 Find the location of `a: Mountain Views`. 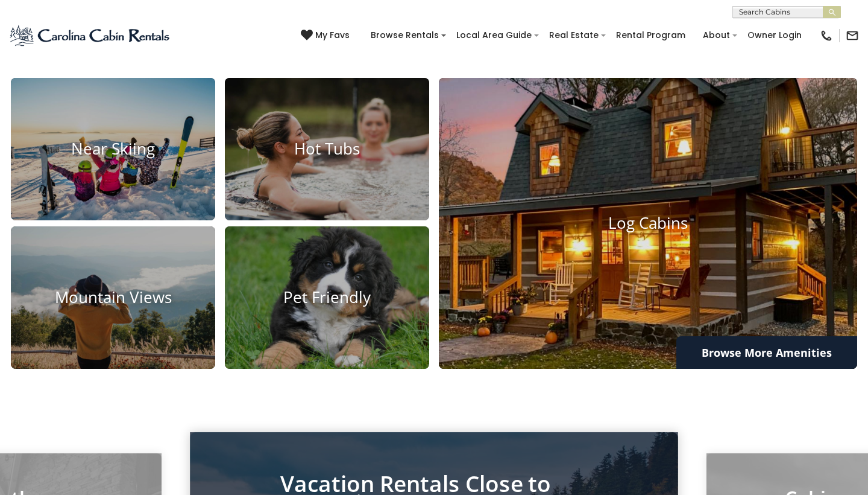

a: Mountain Views is located at coordinates (113, 297).